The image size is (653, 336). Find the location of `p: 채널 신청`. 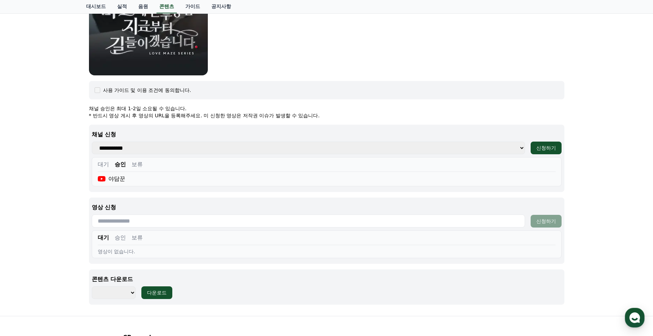

p: 채널 신청 is located at coordinates (327, 134).